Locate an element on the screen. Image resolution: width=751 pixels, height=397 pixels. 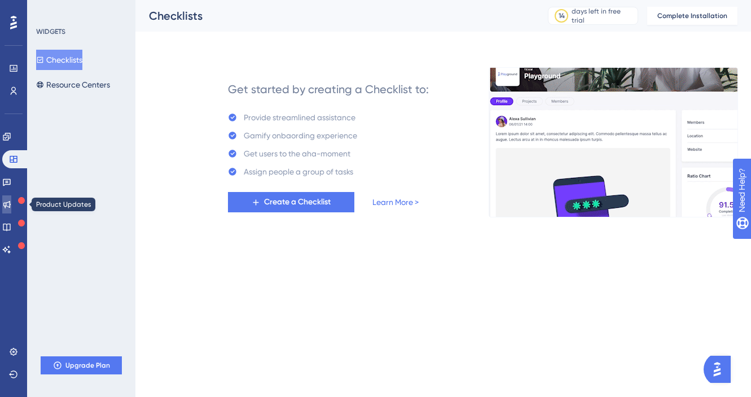
button: Upgrade Plan is located at coordinates (81, 365).